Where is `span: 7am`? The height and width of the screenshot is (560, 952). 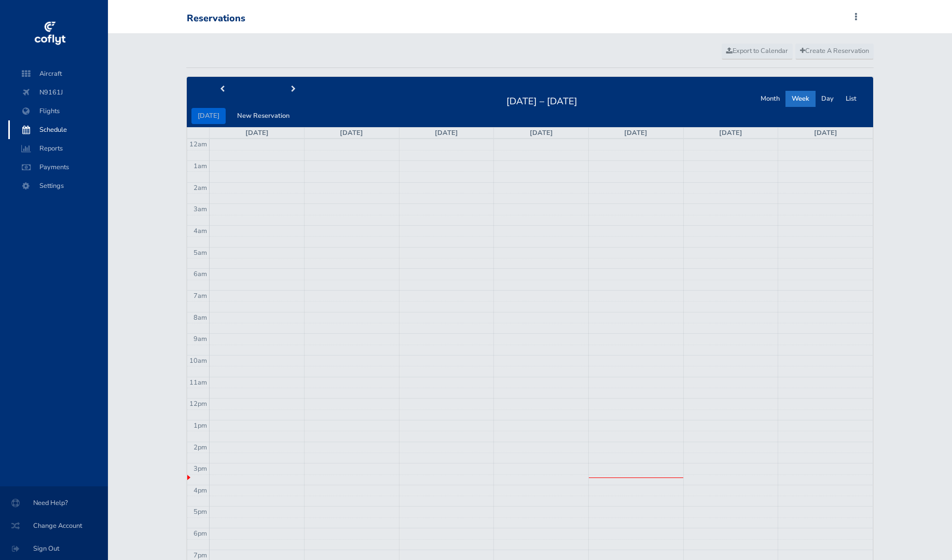 span: 7am is located at coordinates (200, 295).